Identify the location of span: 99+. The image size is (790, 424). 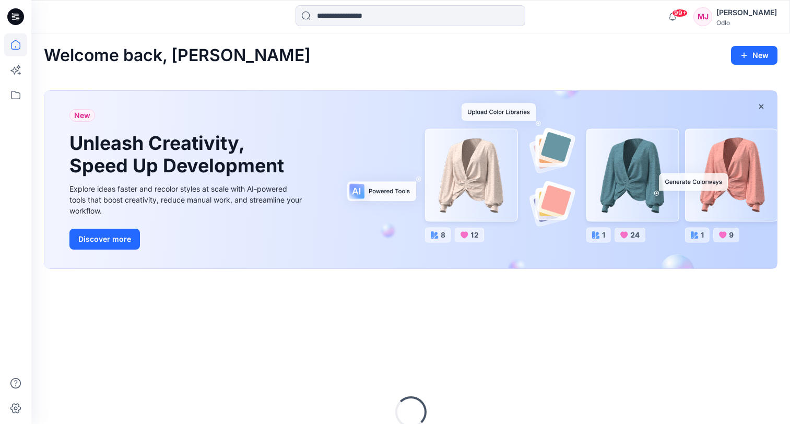
(680, 13).